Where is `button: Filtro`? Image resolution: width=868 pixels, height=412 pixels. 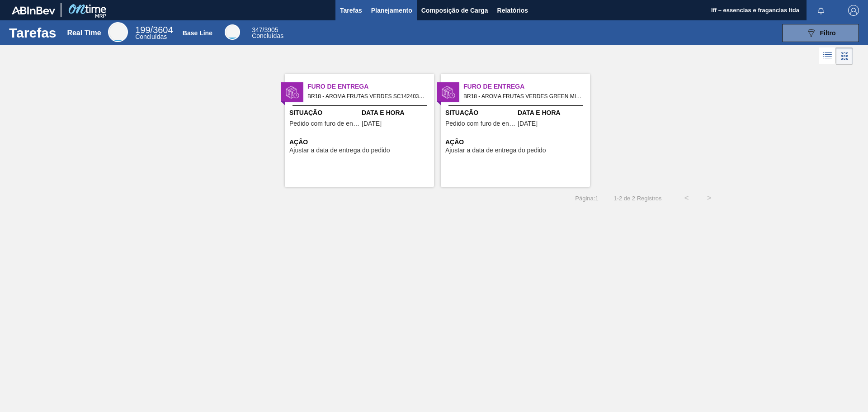 button: Filtro is located at coordinates (820, 33).